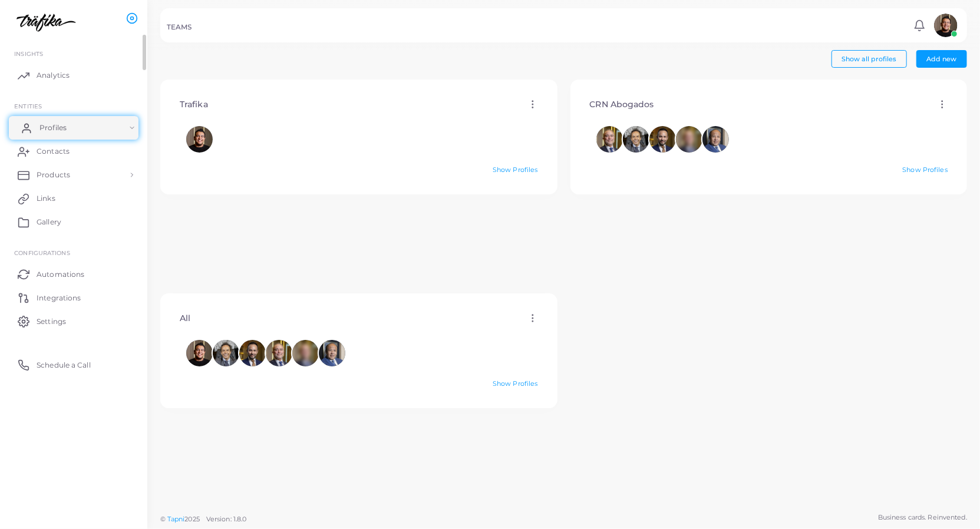  I want to click on a: Settings, so click(74, 322).